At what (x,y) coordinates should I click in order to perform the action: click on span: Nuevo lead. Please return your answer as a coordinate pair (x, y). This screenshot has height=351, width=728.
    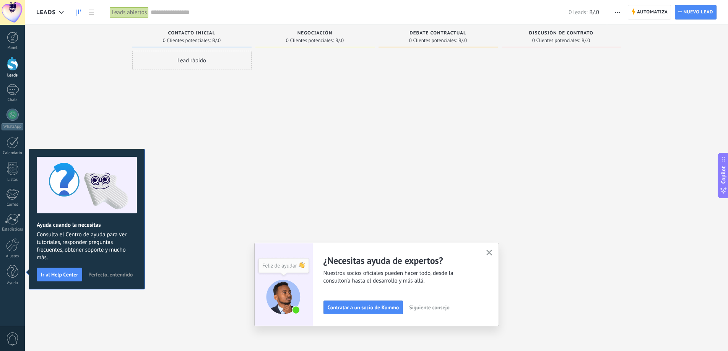
    Looking at the image, I should click on (698, 12).